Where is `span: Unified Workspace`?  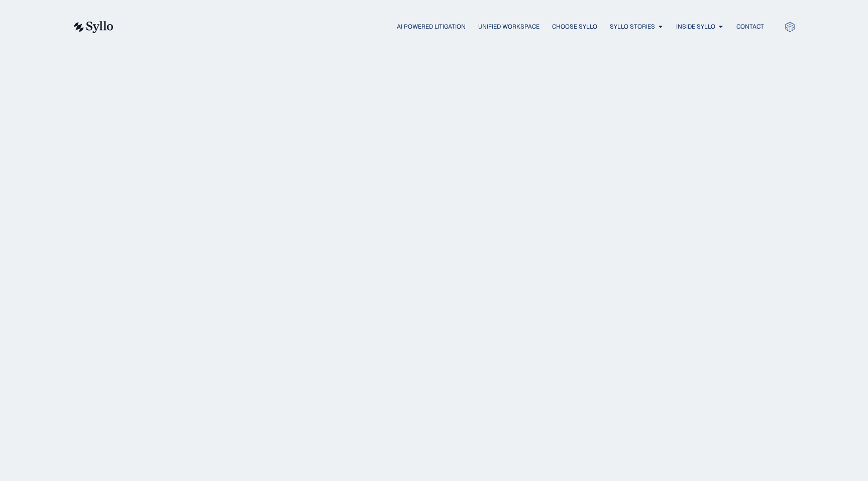
span: Unified Workspace is located at coordinates (509, 27).